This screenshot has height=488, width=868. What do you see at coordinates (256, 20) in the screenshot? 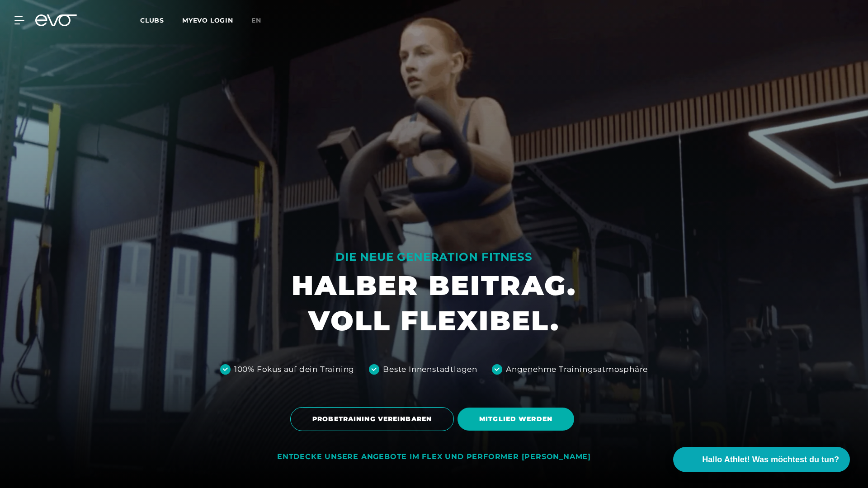
I see `span: en` at bounding box center [256, 20].